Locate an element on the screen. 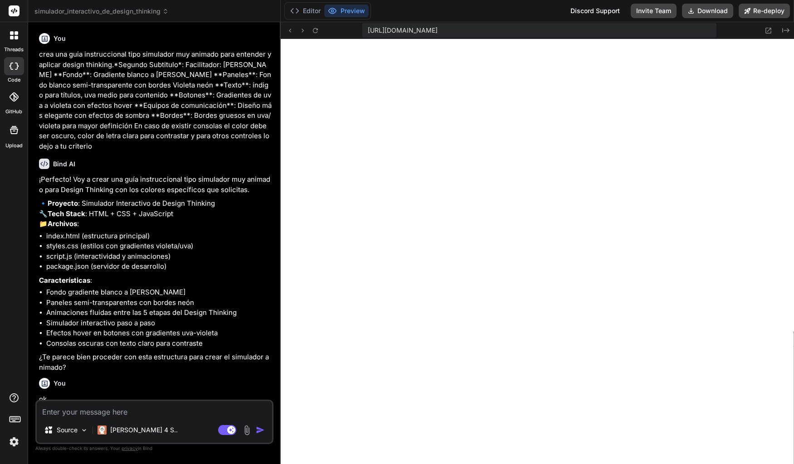 The width and height of the screenshot is (794, 464). button: Invite Team is located at coordinates (653, 11).